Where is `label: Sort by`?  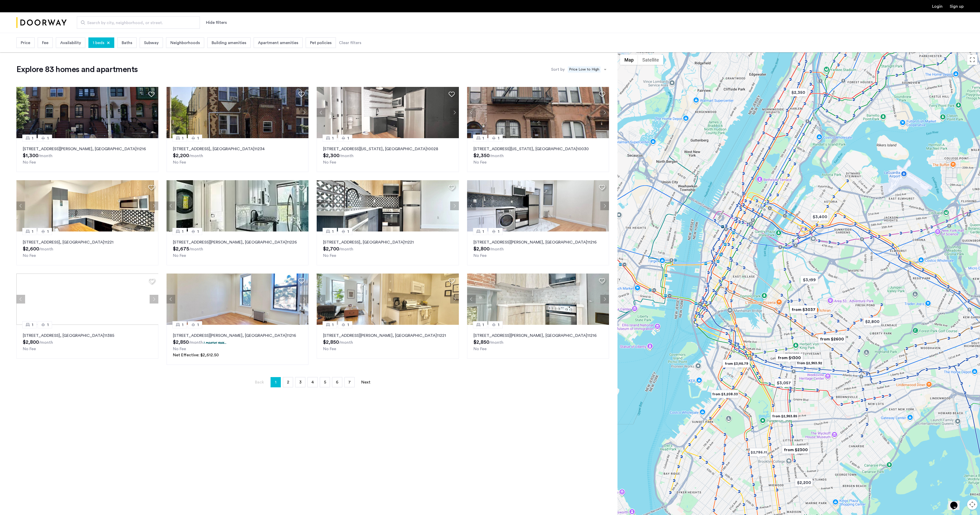 label: Sort by is located at coordinates (557, 69).